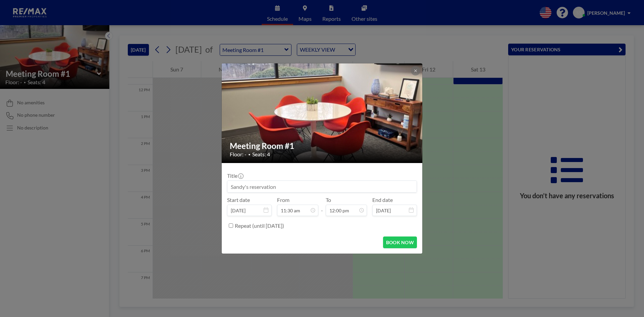  Describe the element at coordinates (382, 199) in the screenshot. I see `label: End date` at that location.